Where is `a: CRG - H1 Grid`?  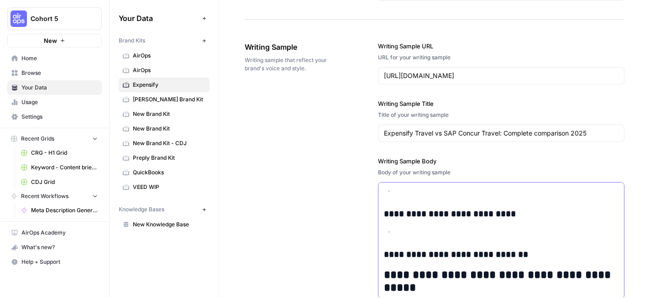 a: CRG - H1 Grid is located at coordinates (59, 153).